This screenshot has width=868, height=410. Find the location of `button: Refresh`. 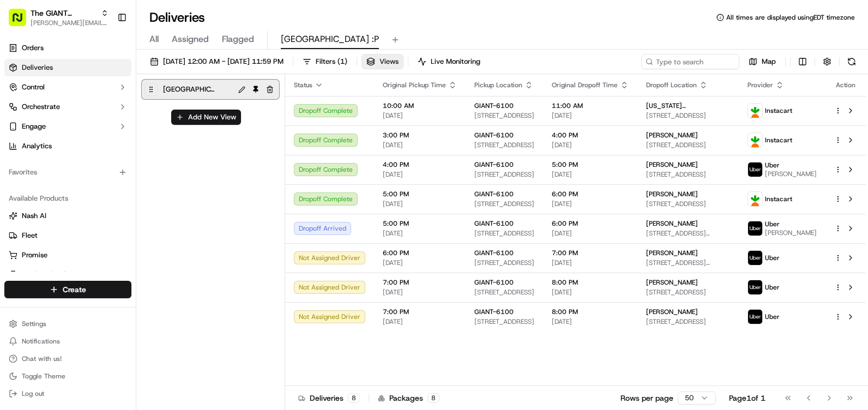

button: Refresh is located at coordinates (852, 62).